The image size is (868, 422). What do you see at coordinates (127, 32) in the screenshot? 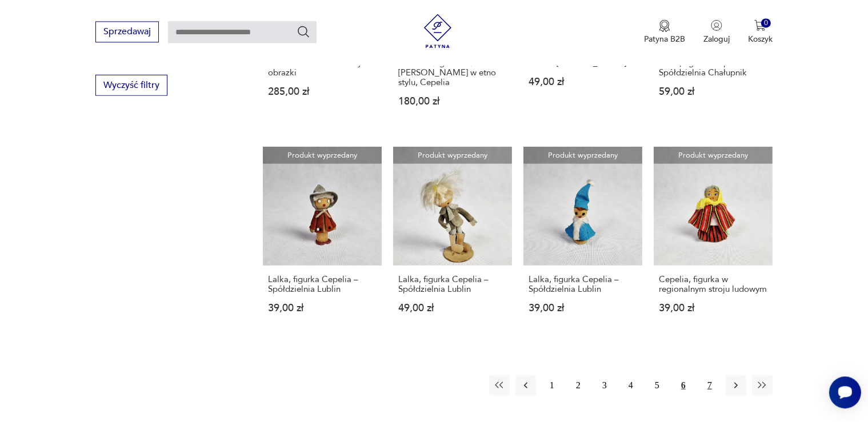
I see `a: Sprzedawaj` at bounding box center [127, 32].